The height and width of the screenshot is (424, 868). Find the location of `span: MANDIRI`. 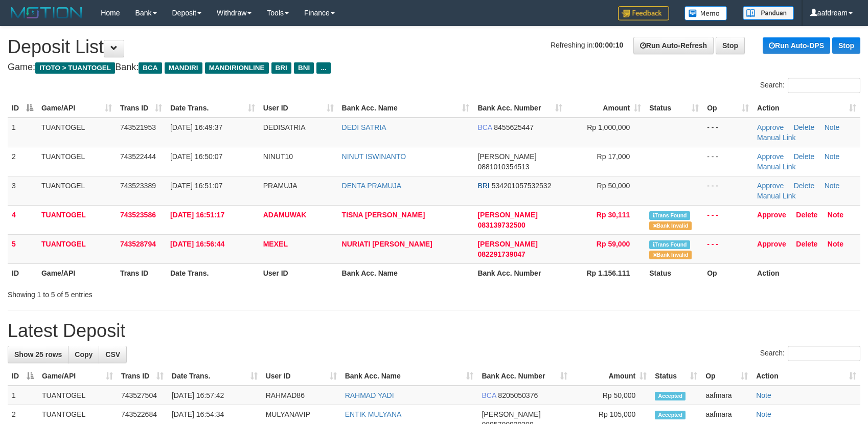

span: MANDIRI is located at coordinates (184, 68).